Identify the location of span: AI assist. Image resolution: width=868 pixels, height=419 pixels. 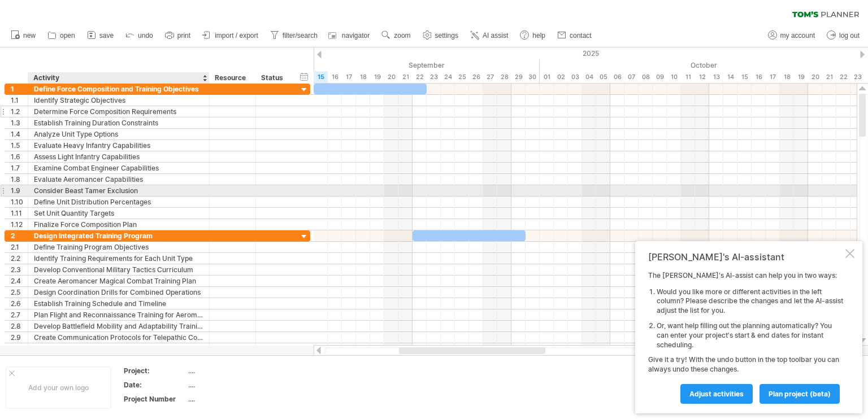
(495, 36).